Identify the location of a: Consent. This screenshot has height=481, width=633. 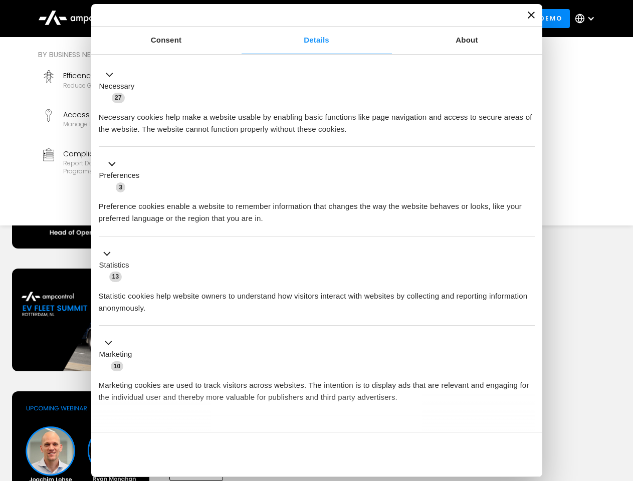
(166, 40).